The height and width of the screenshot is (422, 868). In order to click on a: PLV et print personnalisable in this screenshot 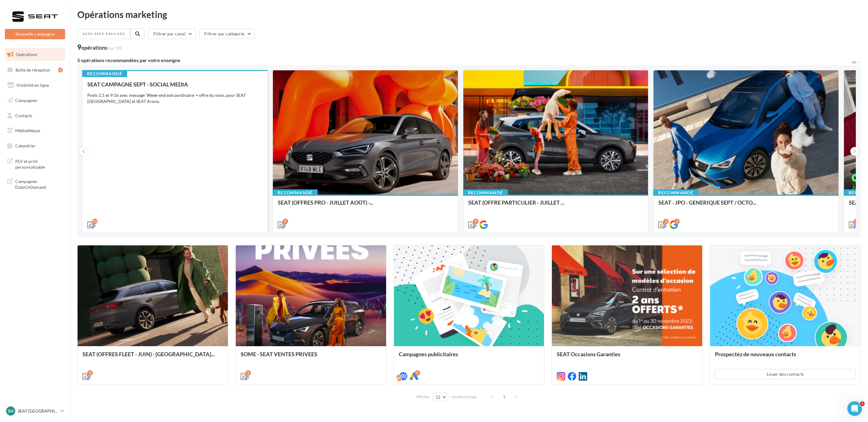, I will do `click(35, 164)`.